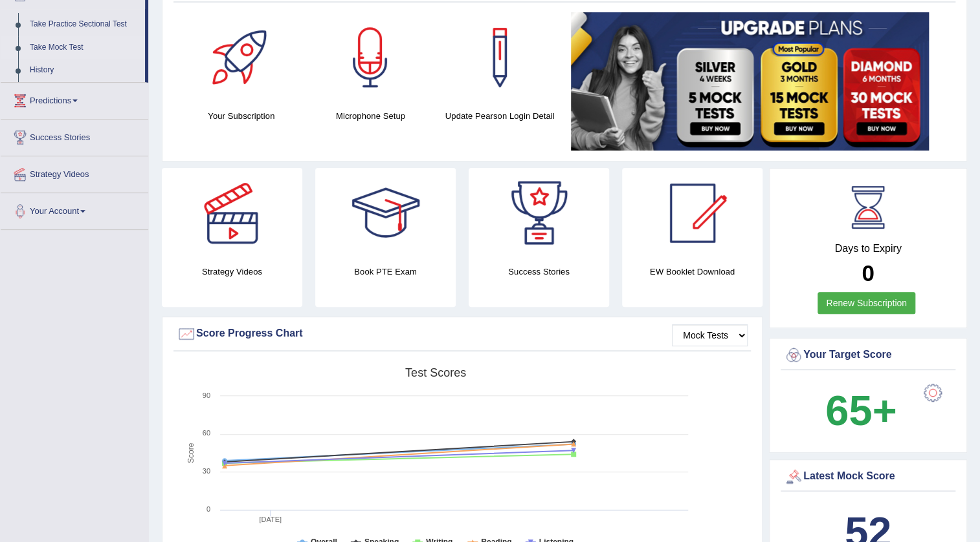 The image size is (980, 542). What do you see at coordinates (74, 99) in the screenshot?
I see `a: Predictions` at bounding box center [74, 99].